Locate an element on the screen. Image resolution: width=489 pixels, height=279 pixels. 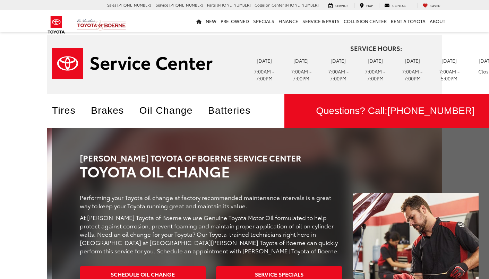
span: Saved is located at coordinates (436, 5).